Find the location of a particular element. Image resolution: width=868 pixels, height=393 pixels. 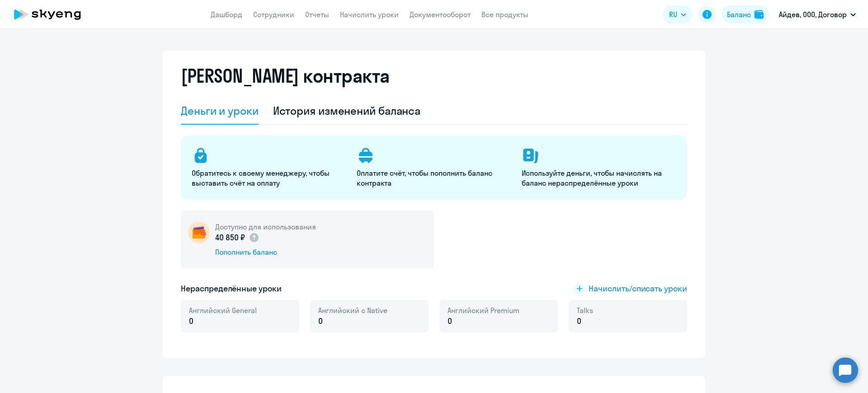

div: Деньги и уроки is located at coordinates (219, 110).